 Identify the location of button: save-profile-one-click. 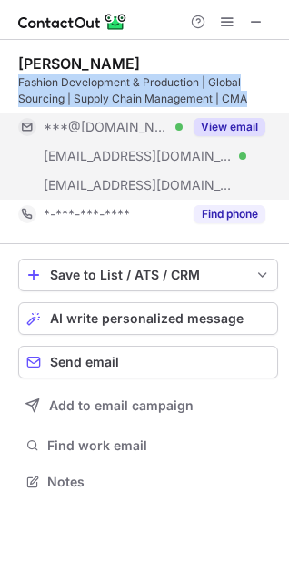
(148, 275).